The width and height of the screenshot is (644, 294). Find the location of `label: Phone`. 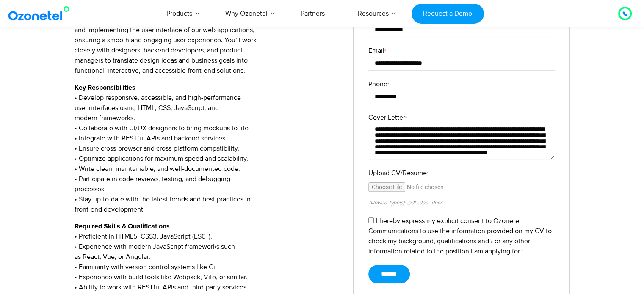

label: Phone is located at coordinates (461, 84).